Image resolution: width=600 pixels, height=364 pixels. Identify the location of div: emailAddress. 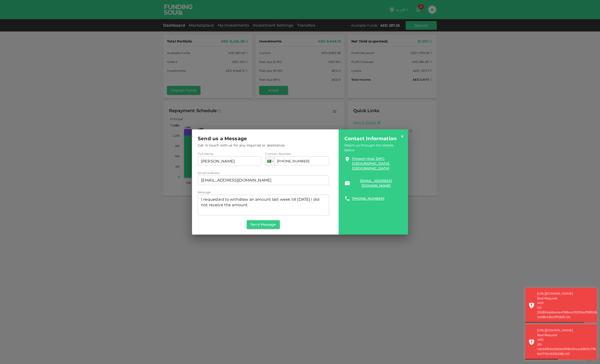
(264, 181).